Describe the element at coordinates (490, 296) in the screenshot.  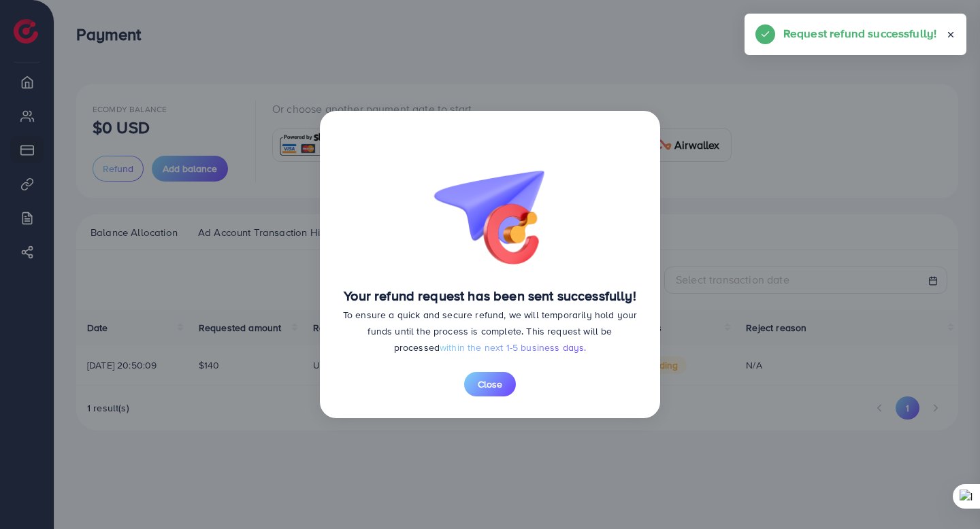
I see `h4: Your refund request has been sent successfully!` at that location.